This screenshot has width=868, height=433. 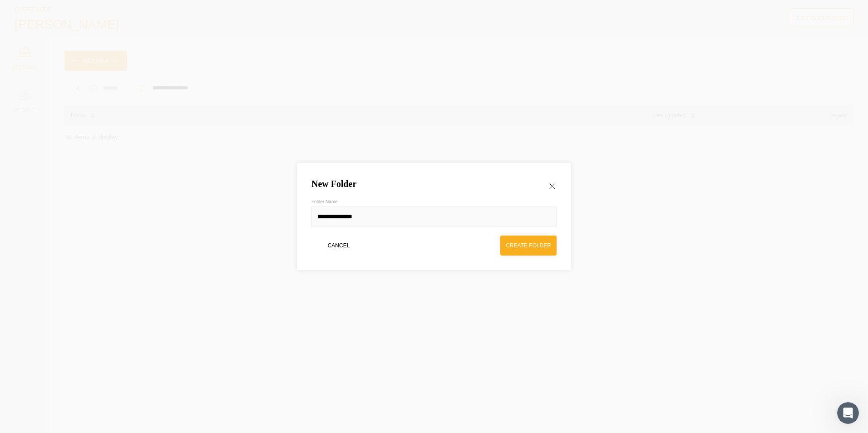 What do you see at coordinates (528, 246) in the screenshot?
I see `div: Create Folder` at bounding box center [528, 246].